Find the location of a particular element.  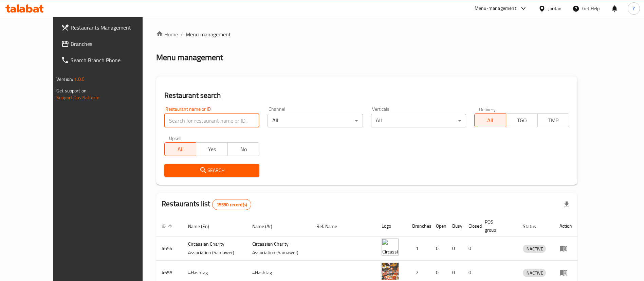

button: TGO is located at coordinates (522, 120).